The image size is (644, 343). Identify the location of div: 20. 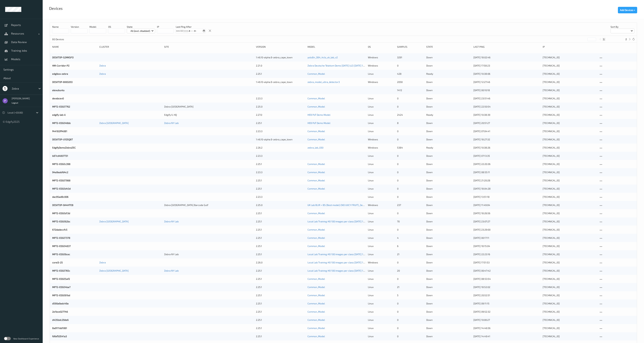
(411, 271).